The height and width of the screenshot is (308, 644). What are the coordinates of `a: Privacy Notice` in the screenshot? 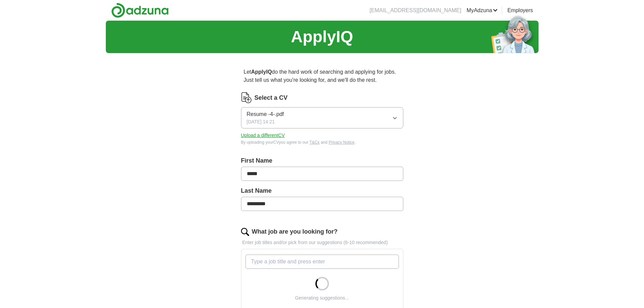 It's located at (341, 142).